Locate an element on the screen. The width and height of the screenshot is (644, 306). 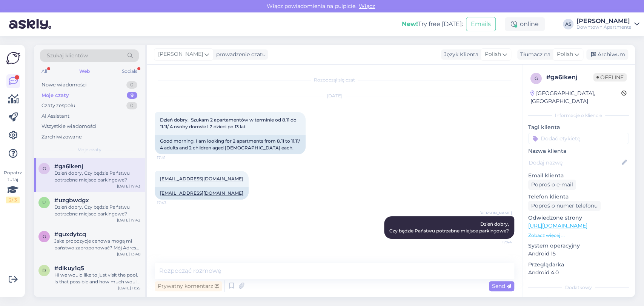
div: Język Klienta is located at coordinates (459, 54).